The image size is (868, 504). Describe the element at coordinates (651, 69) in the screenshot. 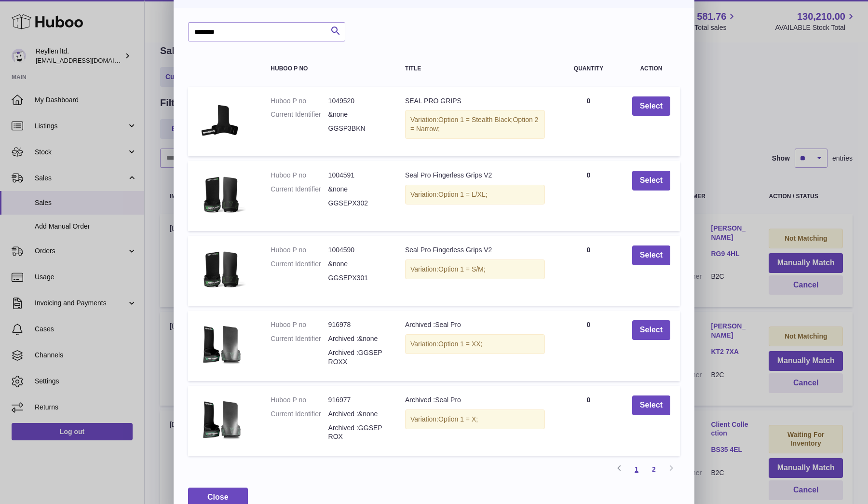

I see `th: Action` at that location.